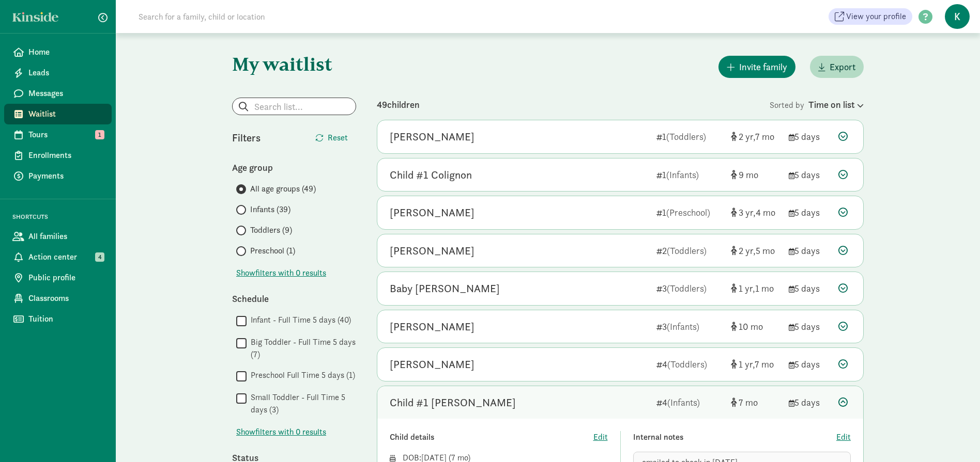  Describe the element at coordinates (58, 155) in the screenshot. I see `a: Enrollments` at that location.